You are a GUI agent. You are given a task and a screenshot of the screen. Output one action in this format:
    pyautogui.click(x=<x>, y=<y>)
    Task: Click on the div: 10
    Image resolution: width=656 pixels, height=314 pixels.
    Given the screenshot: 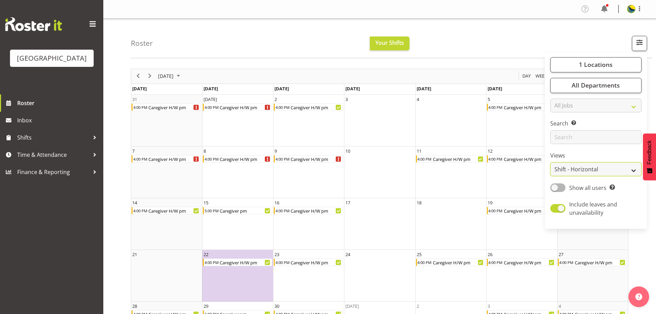 What is the action you would take?
    pyautogui.click(x=348, y=151)
    